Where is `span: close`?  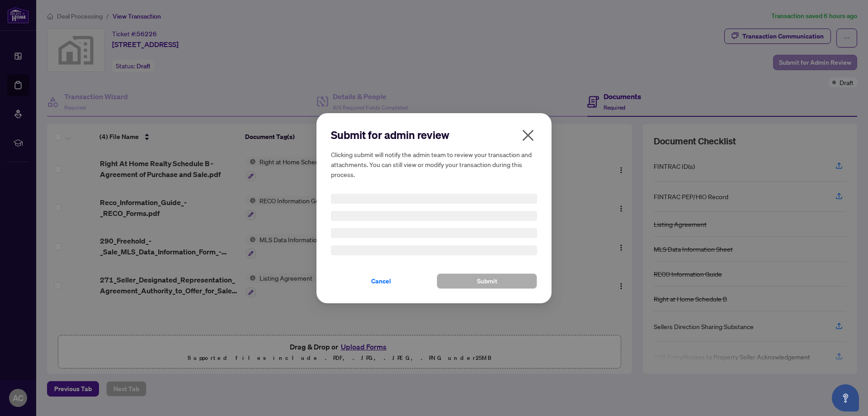 span: close is located at coordinates (528, 136).